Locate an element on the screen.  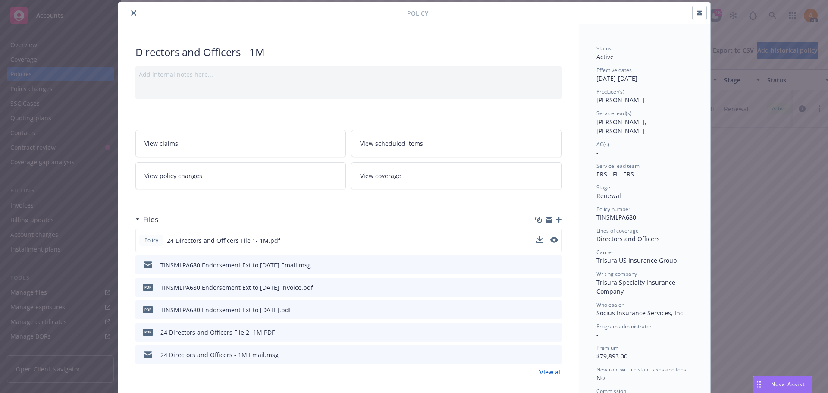
span: Writing company is located at coordinates (616, 273).